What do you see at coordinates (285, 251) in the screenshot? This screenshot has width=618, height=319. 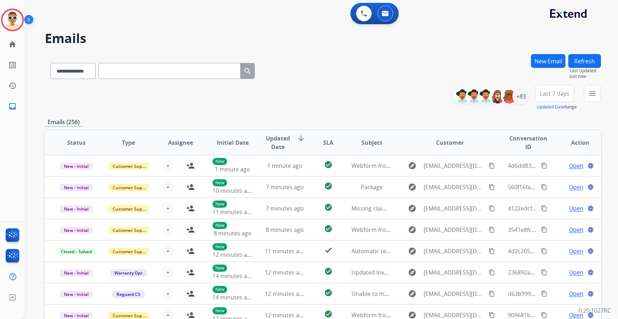 I see `span: 11 minutes ago` at bounding box center [285, 251].